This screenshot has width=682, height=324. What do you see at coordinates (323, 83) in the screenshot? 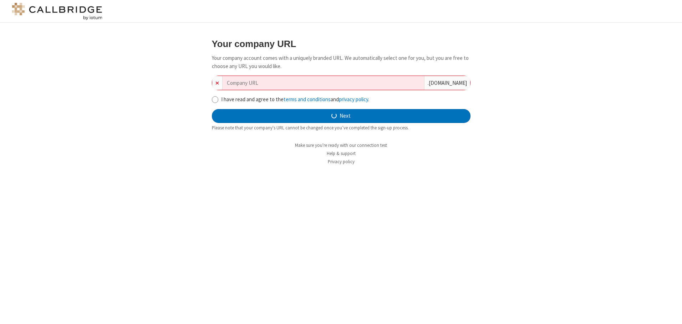
I see `input: Company URL` at bounding box center [323, 83].